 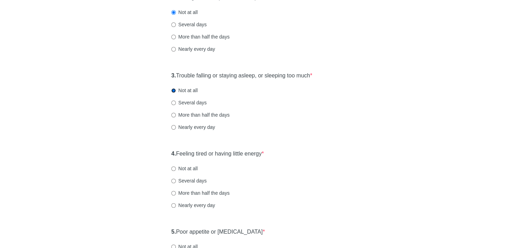 What do you see at coordinates (173, 231) in the screenshot?
I see `strong: 5.` at bounding box center [173, 231].